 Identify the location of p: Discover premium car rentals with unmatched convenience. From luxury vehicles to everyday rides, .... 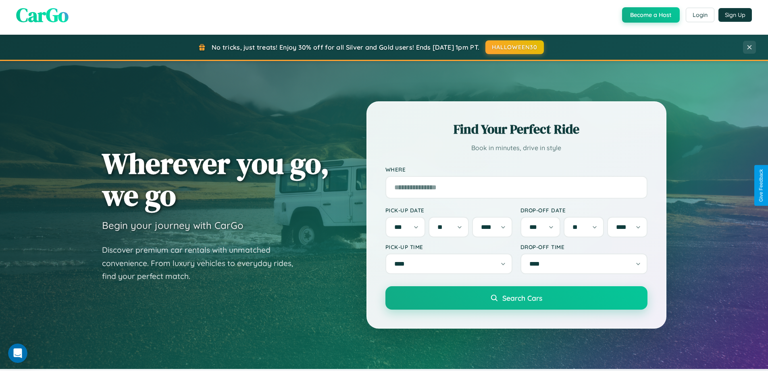
(203, 263).